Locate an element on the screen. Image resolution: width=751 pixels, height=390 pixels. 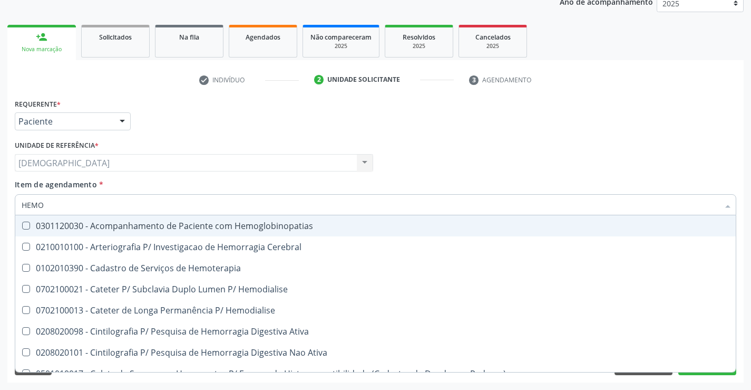
div: 0102010390 - Cadastro de Serviços de Hemoterapia is located at coordinates (375, 268).